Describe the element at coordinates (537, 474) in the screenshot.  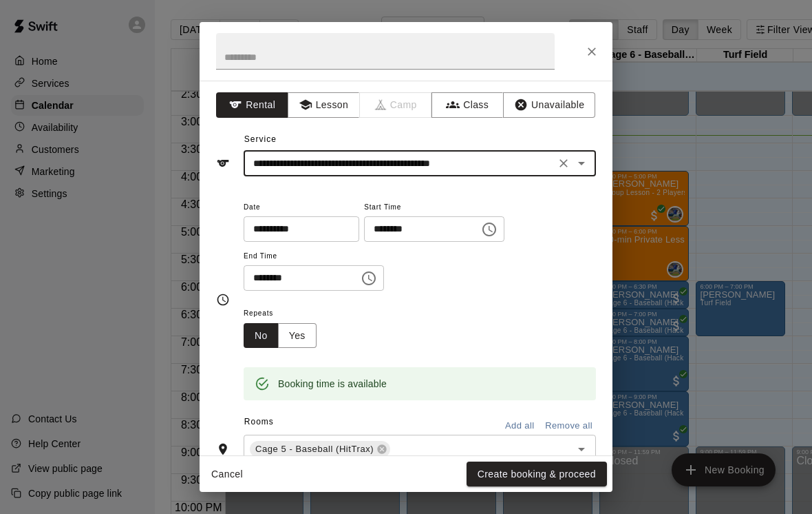
I see `button: Create booking & proceed` at that location.